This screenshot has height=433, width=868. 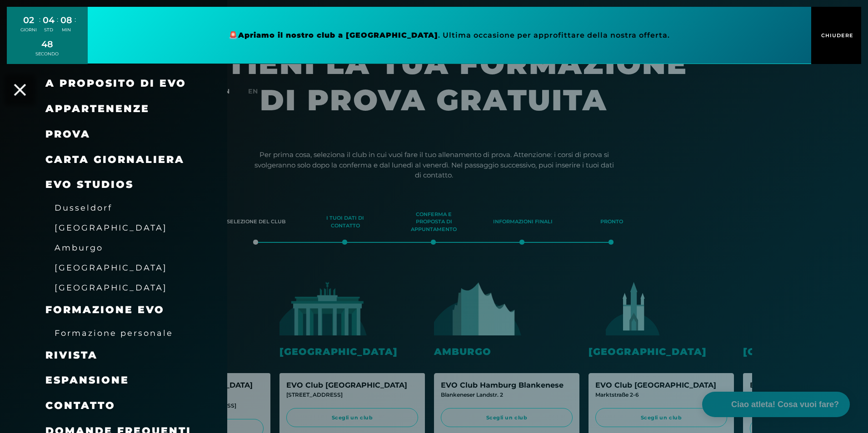 What do you see at coordinates (47, 44) in the screenshot?
I see `div: 48` at bounding box center [47, 44].